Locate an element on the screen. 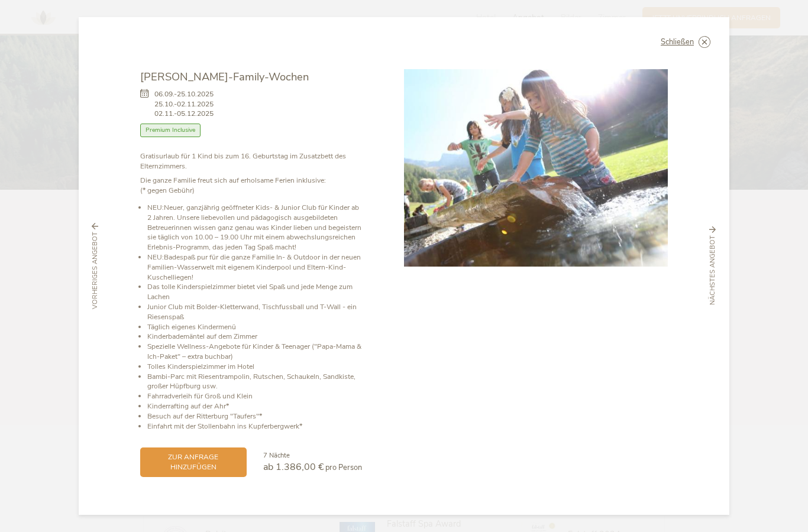 The width and height of the screenshot is (808, 532). b: Die ganze Familie freut sich auf erholsame Ferien inklusive: is located at coordinates (233, 180).